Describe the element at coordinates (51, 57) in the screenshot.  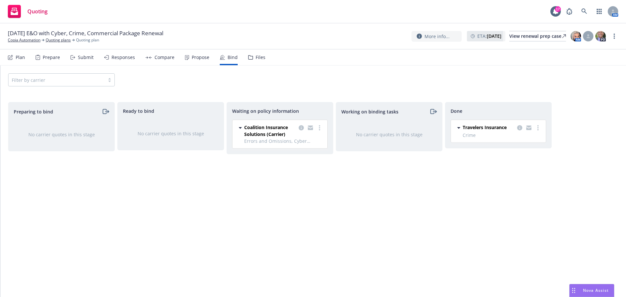
I see `div: Prepare` at that location.